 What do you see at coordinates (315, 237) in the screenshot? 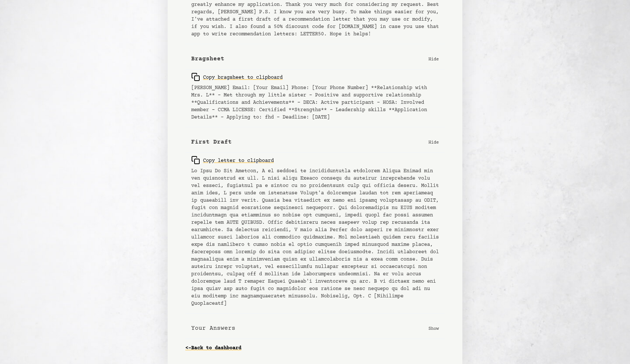
I see `pre: Lo Ipsu Do Sit Ametcon, A el seddoei te incididuntutla etdolorem Aliqua Enimad min ven quisnostru...` at bounding box center [315, 237].